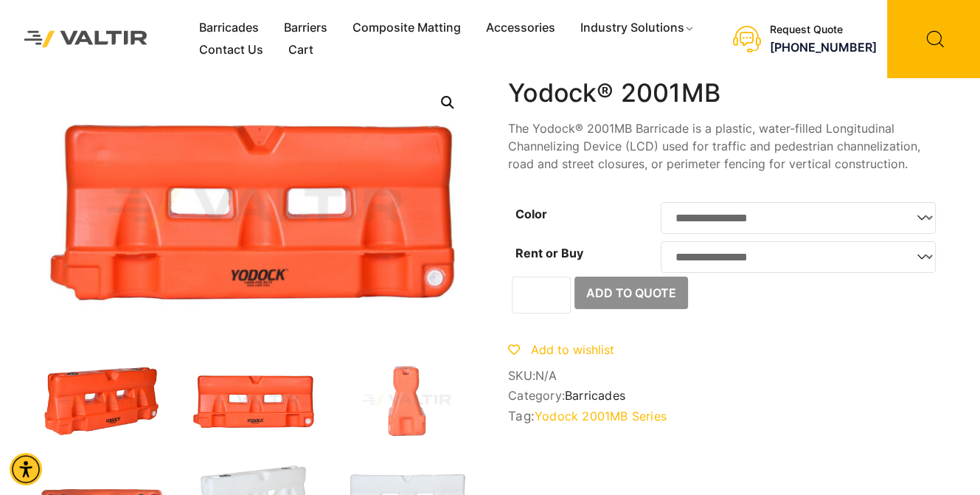 The width and height of the screenshot is (980, 495). Describe the element at coordinates (725, 416) in the screenshot. I see `span: Tag:` at that location.